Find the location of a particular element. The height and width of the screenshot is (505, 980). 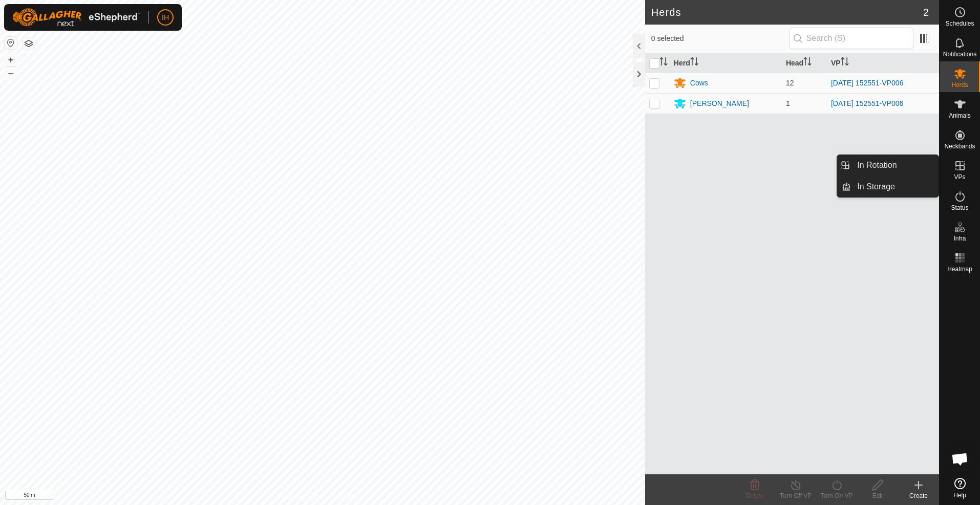

span: In Storage is located at coordinates (876, 187).